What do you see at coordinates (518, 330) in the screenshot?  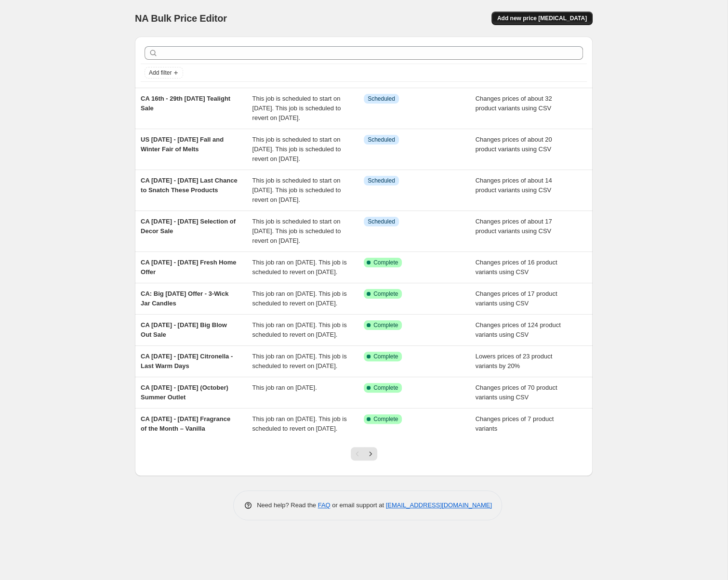 I see `span: Changes prices of 124 product variants using CSV` at bounding box center [518, 330].